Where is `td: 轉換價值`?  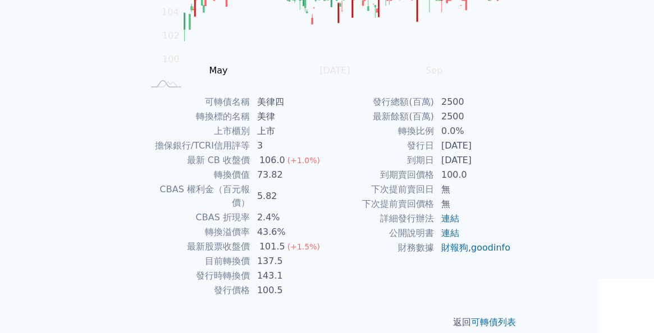
td: 轉換價值 is located at coordinates (196, 175).